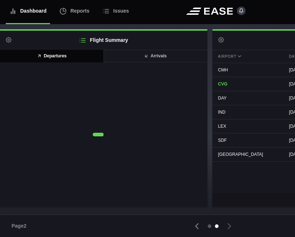  What do you see at coordinates (245, 112) in the screenshot?
I see `div: IND` at bounding box center [245, 112].